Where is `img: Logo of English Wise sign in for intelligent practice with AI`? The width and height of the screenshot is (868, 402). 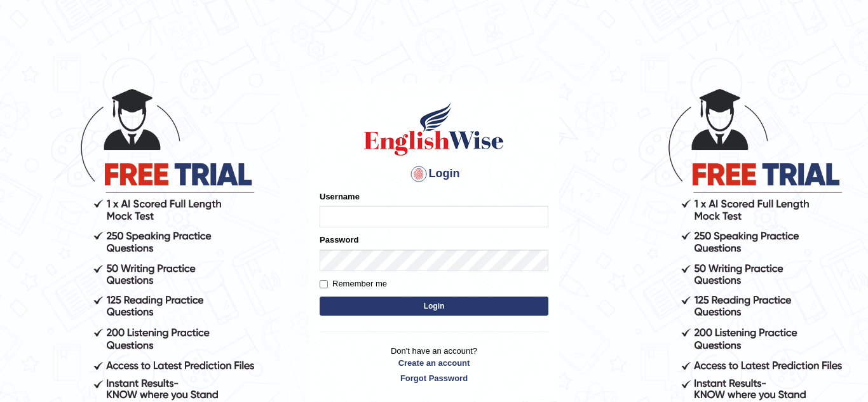 img: Logo of English Wise sign in for intelligent practice with AI is located at coordinates (434, 129).